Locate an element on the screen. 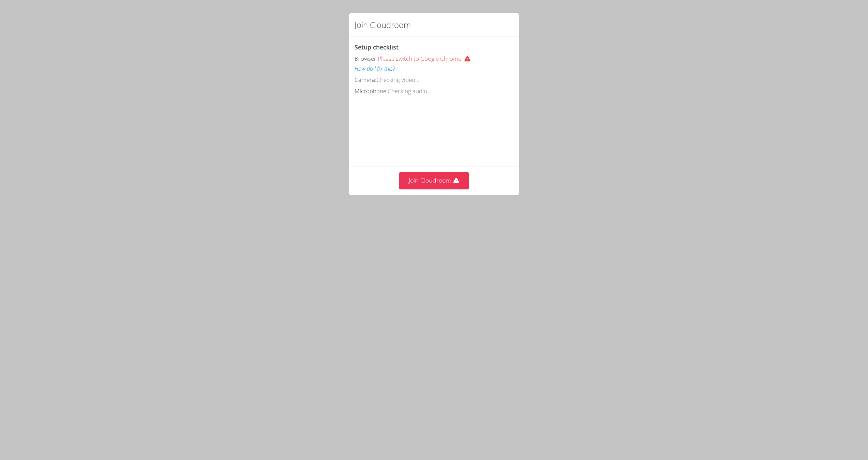 The width and height of the screenshot is (868, 460). span: Checking video... is located at coordinates (398, 79).